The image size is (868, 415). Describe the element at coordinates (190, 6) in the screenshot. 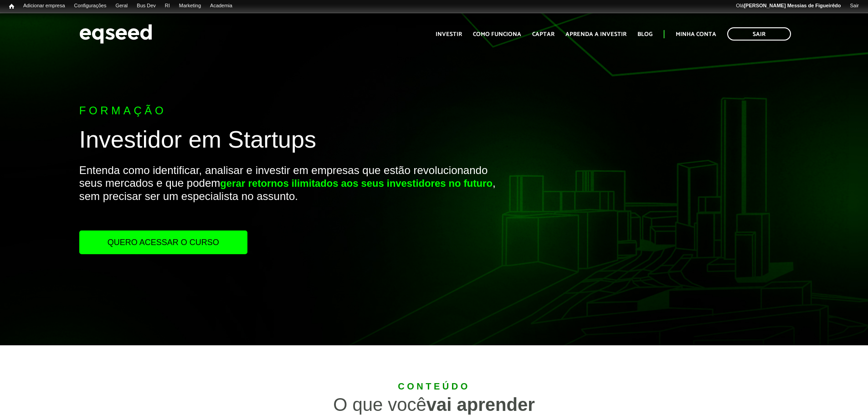

I see `a: Marketing` at that location.